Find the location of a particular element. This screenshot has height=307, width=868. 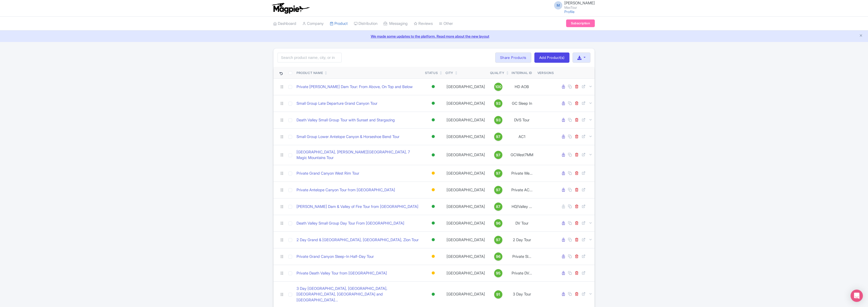

span: 95 is located at coordinates (498, 273).